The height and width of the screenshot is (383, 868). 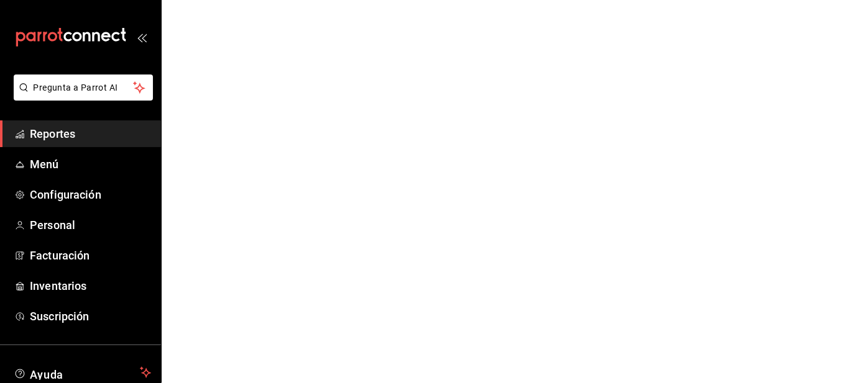 I want to click on span: Suscripción, so click(x=90, y=316).